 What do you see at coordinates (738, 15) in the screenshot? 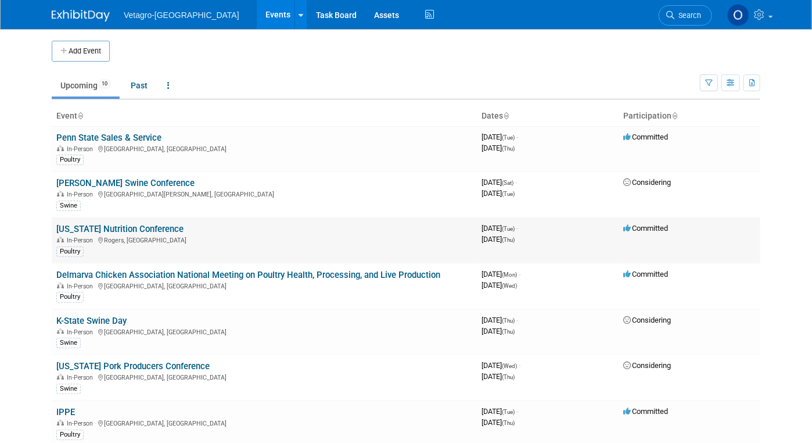
I see `img: OliviaM Last` at bounding box center [738, 15].